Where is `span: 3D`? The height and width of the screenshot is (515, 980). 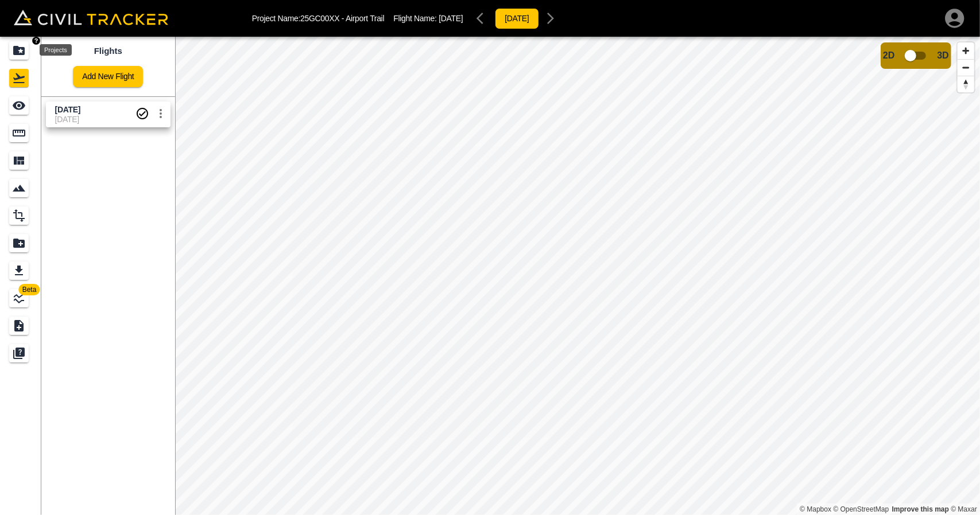 span: 3D is located at coordinates (943, 56).